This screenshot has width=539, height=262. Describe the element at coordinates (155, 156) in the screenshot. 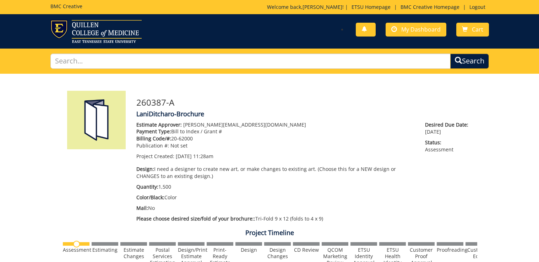

I see `span: Project Created:` at that location.